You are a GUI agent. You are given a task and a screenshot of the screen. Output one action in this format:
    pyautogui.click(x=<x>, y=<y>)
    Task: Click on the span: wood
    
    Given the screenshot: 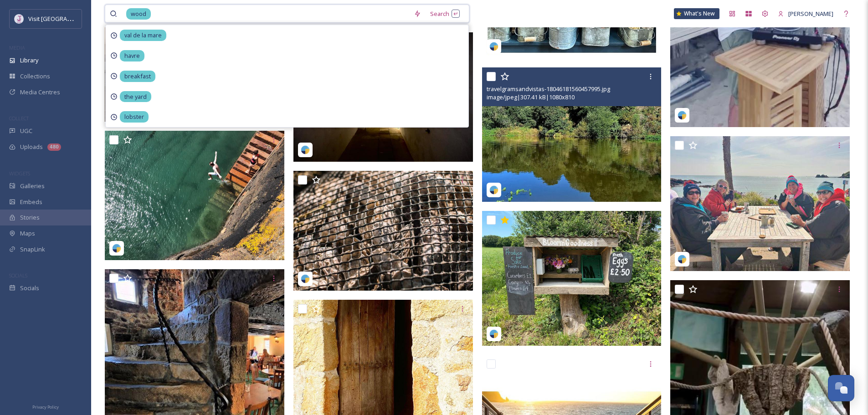 What is the action you would take?
    pyautogui.click(x=139, y=13)
    